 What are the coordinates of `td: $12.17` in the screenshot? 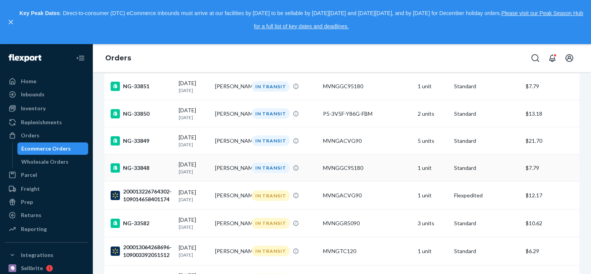 It's located at (551, 195).